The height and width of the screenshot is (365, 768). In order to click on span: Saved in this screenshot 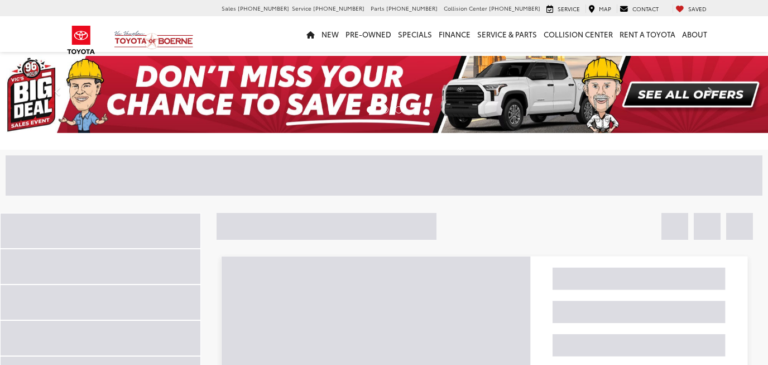, I will do `click(697, 8)`.